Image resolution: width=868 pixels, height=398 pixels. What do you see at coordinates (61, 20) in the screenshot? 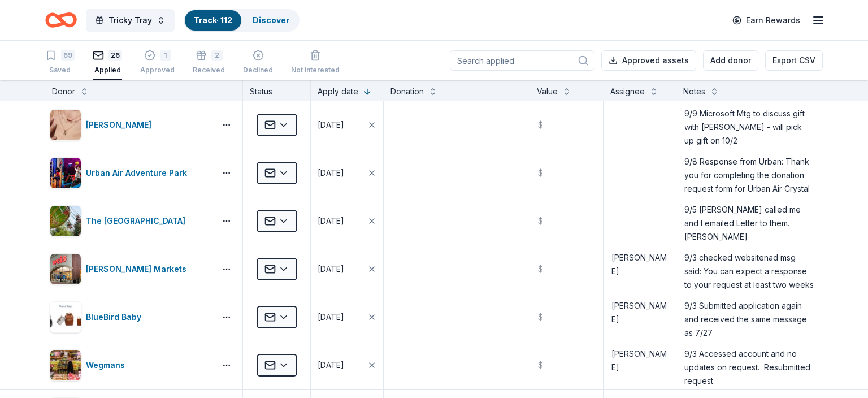
I see `a: Home` at bounding box center [61, 20].